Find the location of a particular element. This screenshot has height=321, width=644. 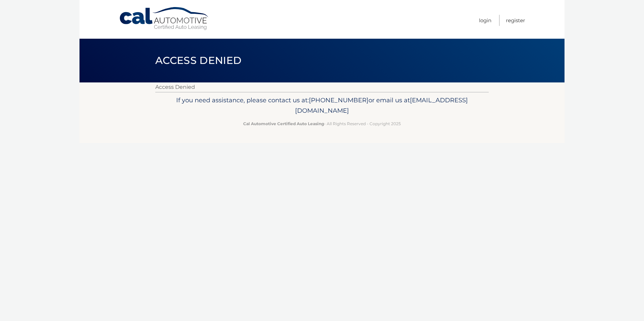

p: - All Rights Reserved - Copyright 2025 is located at coordinates (322, 124).